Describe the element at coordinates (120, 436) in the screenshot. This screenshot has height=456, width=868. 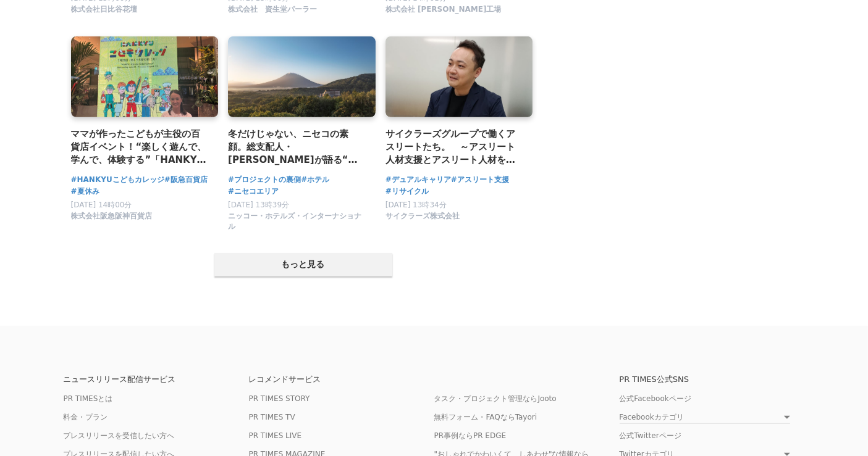
I see `a: プレスリリースを受信したい方へ` at that location.